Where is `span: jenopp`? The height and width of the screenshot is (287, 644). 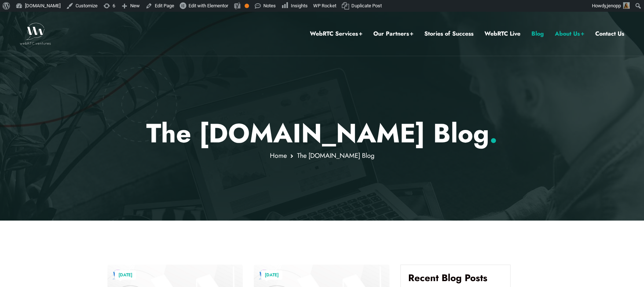 span: jenopp is located at coordinates (614, 6).